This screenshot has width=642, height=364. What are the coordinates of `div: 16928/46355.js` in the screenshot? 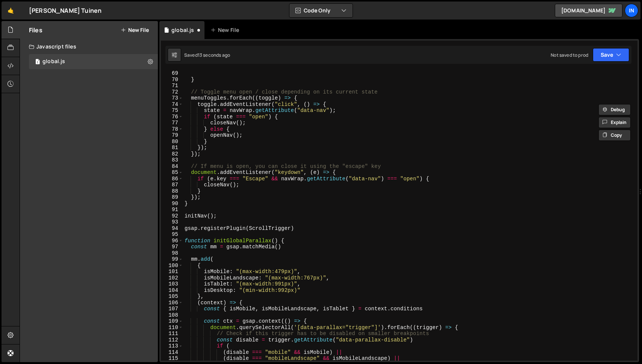 It's located at (94, 61).